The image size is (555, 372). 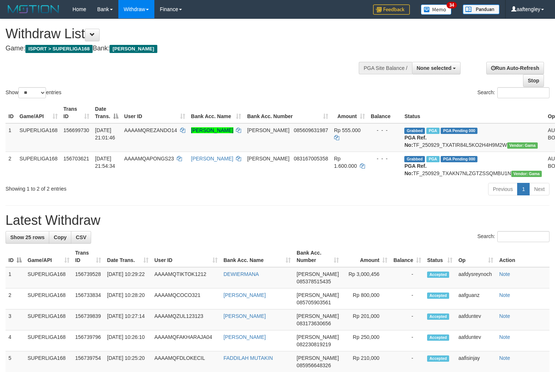 I want to click on span: Copy 085705903561 to clipboard, so click(x=314, y=302).